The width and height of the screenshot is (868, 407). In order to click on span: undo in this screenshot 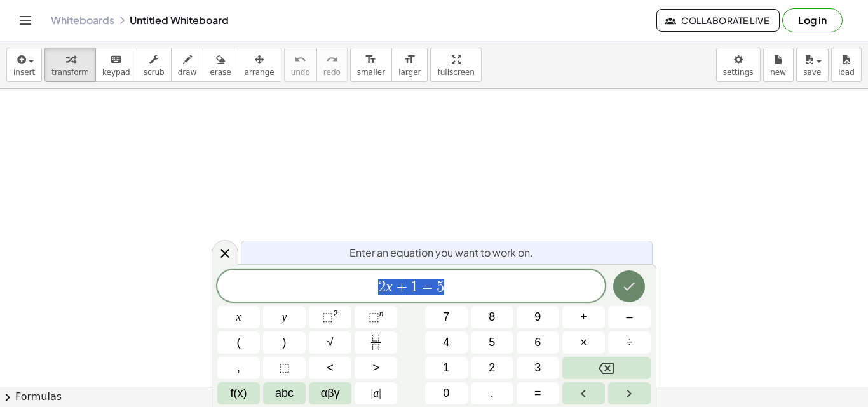, I will do `click(300, 72)`.